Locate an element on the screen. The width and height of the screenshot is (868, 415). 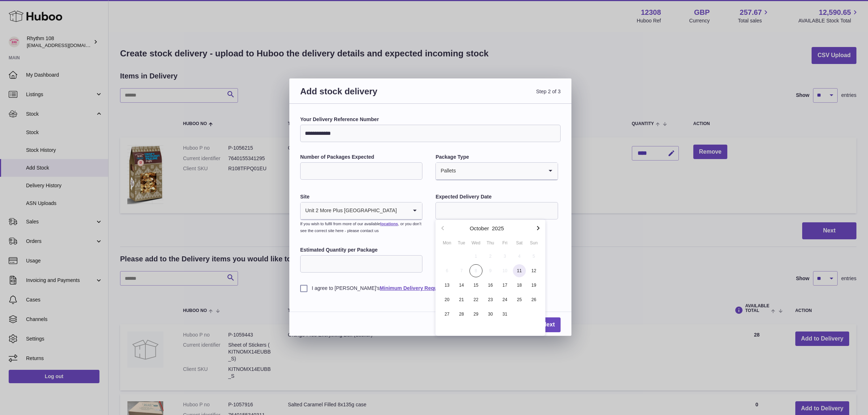
button: 2 is located at coordinates (490, 256).